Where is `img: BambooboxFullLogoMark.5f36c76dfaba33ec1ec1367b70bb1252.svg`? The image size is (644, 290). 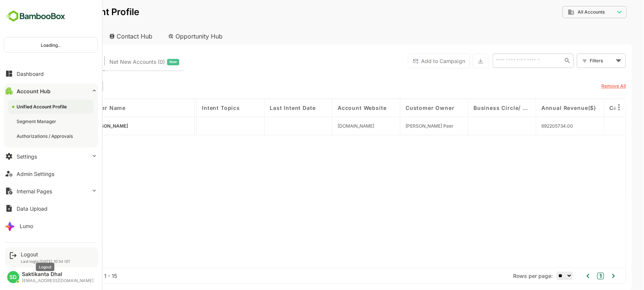
img: BambooboxFullLogoMark.5f36c76dfaba33ec1ec1367b70bb1252.svg is located at coordinates (36, 16).